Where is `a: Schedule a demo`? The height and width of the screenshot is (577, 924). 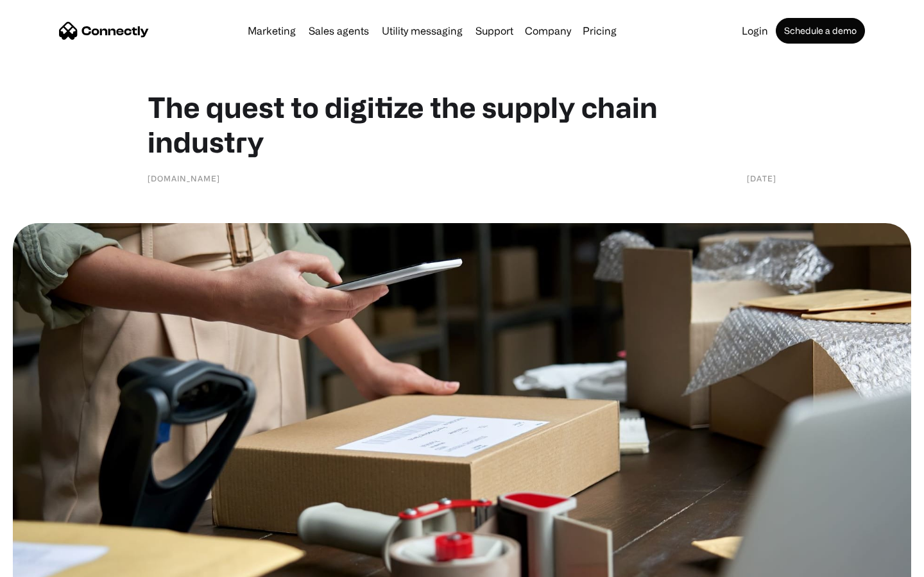 a: Schedule a demo is located at coordinates (820, 31).